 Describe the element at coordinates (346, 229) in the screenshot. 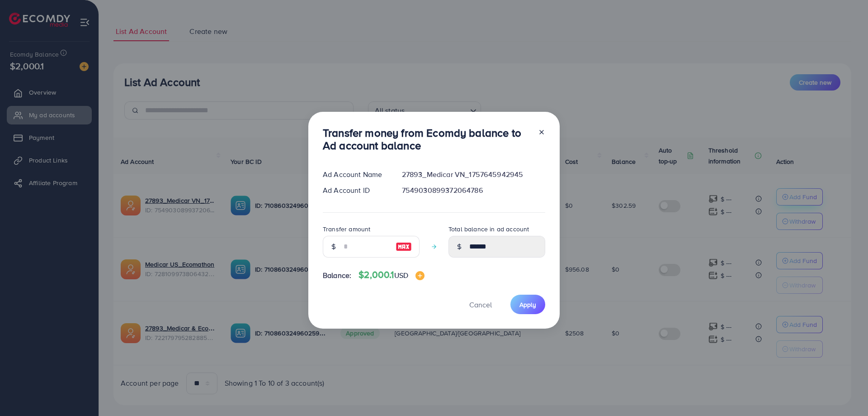

I see `label: Transfer amount` at that location.